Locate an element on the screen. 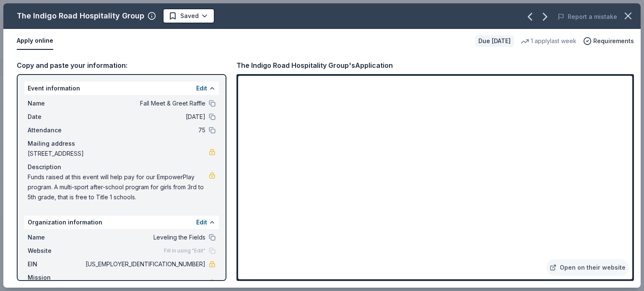  button: Report a mistake is located at coordinates (588, 17).